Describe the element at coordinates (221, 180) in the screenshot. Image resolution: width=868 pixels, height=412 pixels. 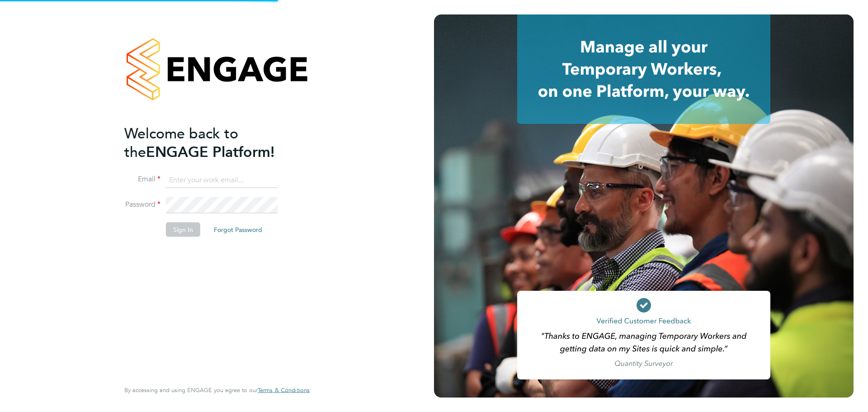
I see `input: Enter your work email...` at that location.